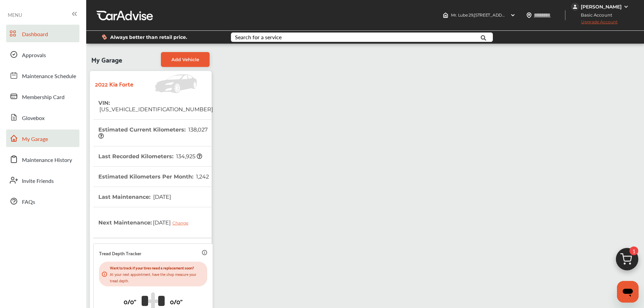 The height and width of the screenshot is (308, 644). What do you see at coordinates (446, 15) in the screenshot?
I see `img: header-home-logo.8d720a4f.svg` at bounding box center [446, 15].